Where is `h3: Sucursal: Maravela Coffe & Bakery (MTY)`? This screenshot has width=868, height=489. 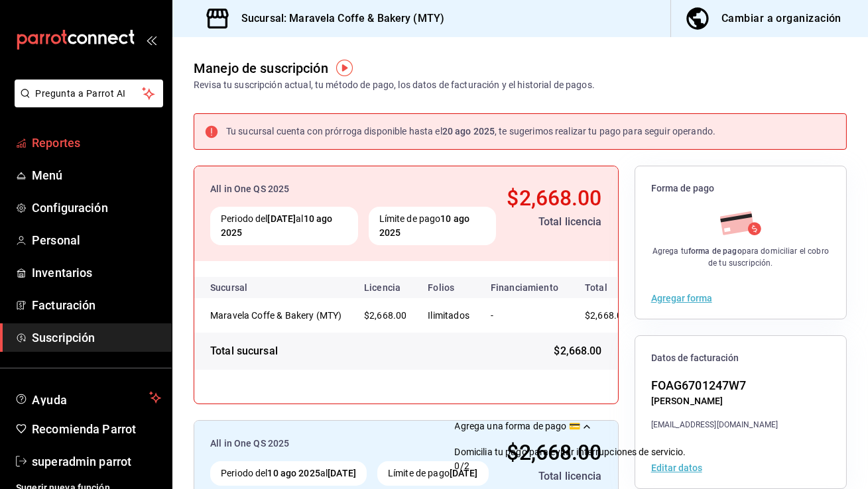 h3: Sucursal: Maravela Coffe & Bakery (MTY) is located at coordinates (337, 18).